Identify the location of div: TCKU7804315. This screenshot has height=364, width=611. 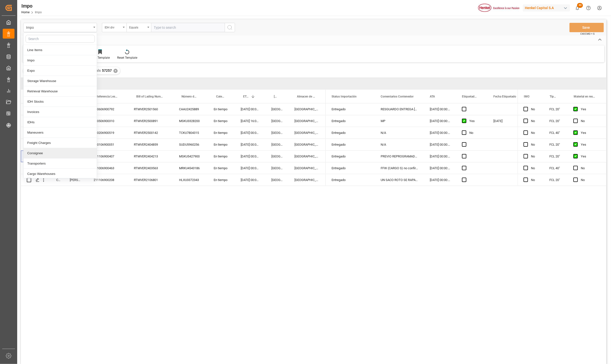
(190, 132).